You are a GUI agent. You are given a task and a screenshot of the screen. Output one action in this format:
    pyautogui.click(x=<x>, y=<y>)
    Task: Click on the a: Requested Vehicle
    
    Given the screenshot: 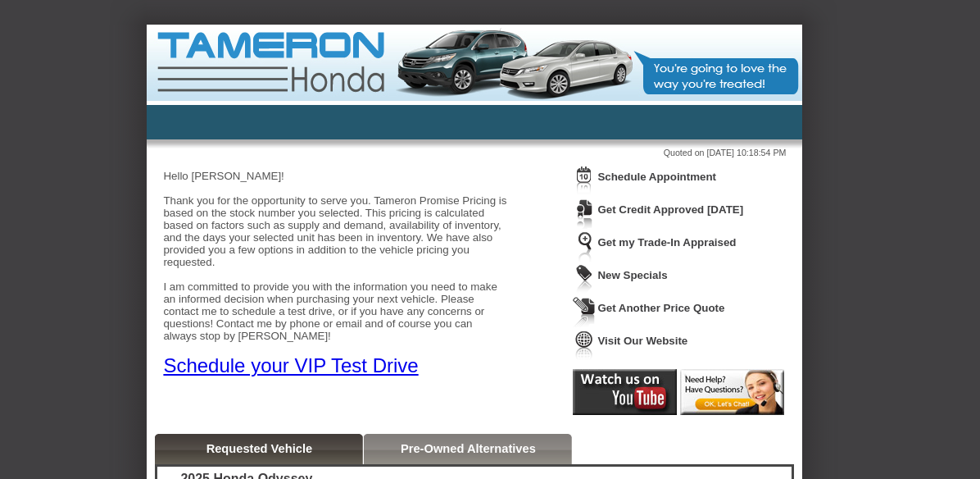 What is the action you would take?
    pyautogui.click(x=260, y=449)
    